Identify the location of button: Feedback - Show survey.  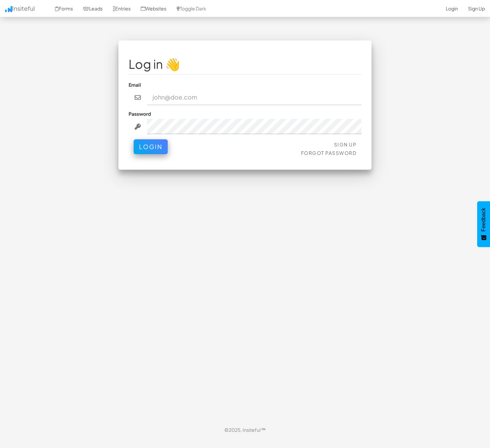
(484, 224).